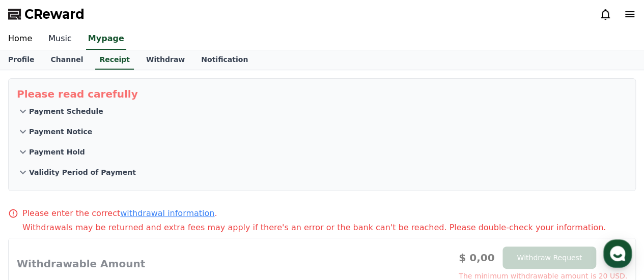  I want to click on button: Payment Notice, so click(322, 132).